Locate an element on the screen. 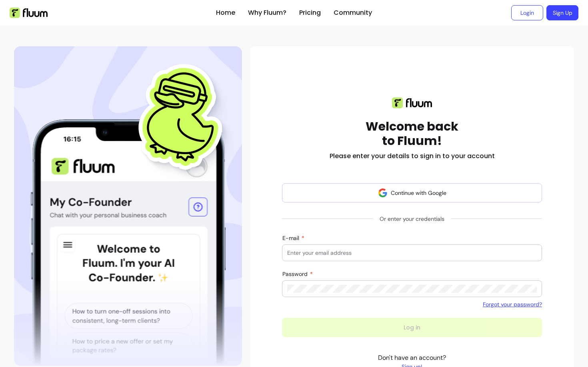  h2: Please enter your details to sign in to your account is located at coordinates (412, 156).